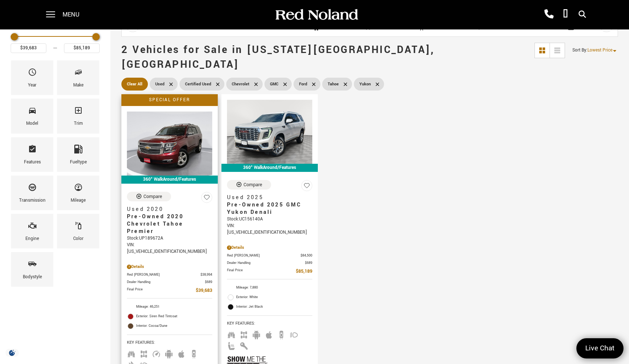 This screenshot has height=364, width=629. What do you see at coordinates (170, 267) in the screenshot?
I see `div: Pricing Details - Pre-Owned 2020 Chevrolet Tahoe Premier With Navigation & 4WD` at bounding box center [170, 267].